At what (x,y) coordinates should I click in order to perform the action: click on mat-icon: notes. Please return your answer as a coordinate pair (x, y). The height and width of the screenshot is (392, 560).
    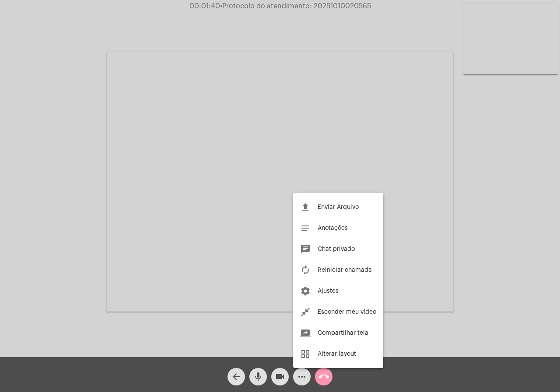
    Looking at the image, I should click on (305, 228).